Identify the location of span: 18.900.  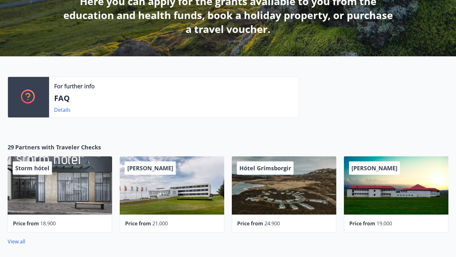
(48, 223).